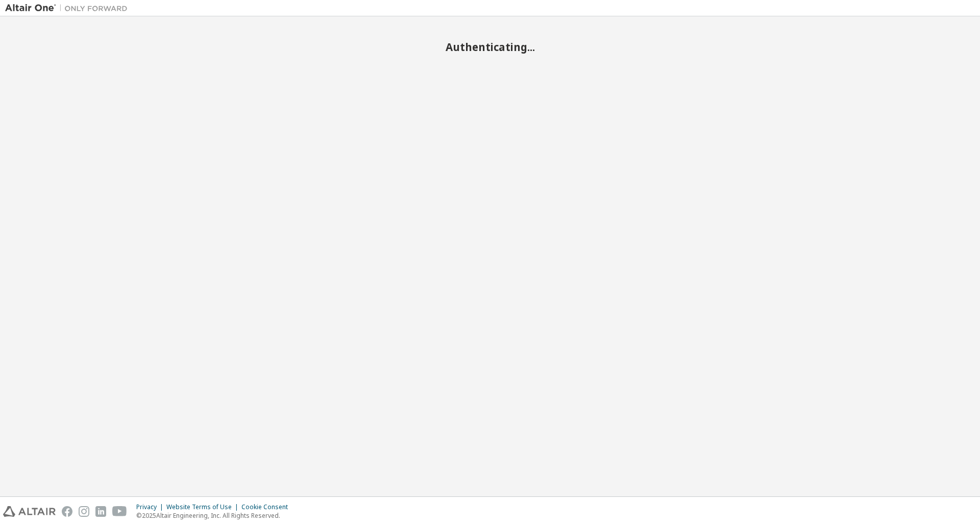 The height and width of the screenshot is (526, 980). Describe the element at coordinates (69, 8) in the screenshot. I see `img: Altair One` at that location.